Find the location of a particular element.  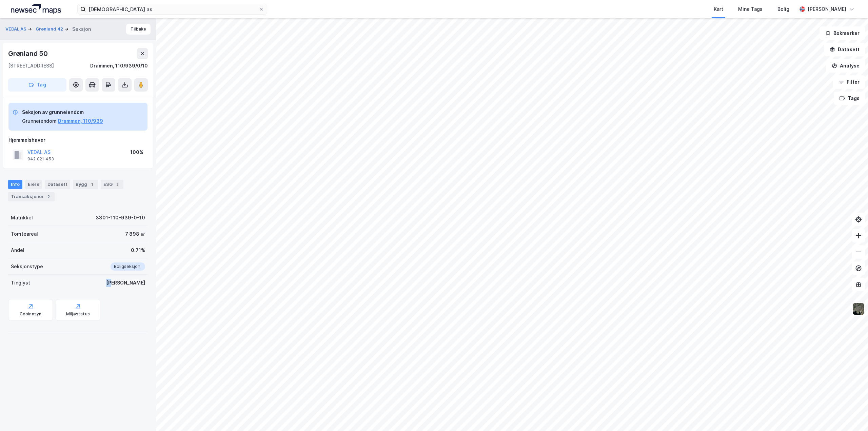

div: Andel is located at coordinates (17, 250).